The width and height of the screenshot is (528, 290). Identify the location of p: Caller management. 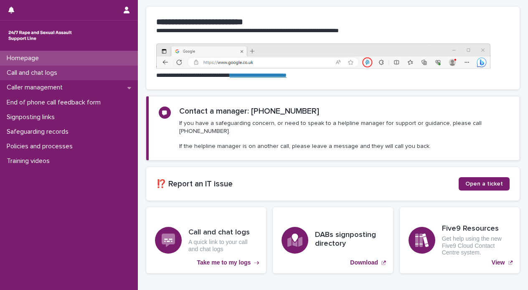
(36, 87).